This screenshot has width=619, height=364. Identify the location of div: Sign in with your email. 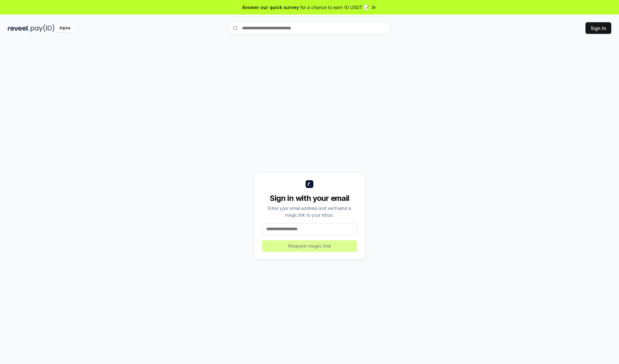
(310, 198).